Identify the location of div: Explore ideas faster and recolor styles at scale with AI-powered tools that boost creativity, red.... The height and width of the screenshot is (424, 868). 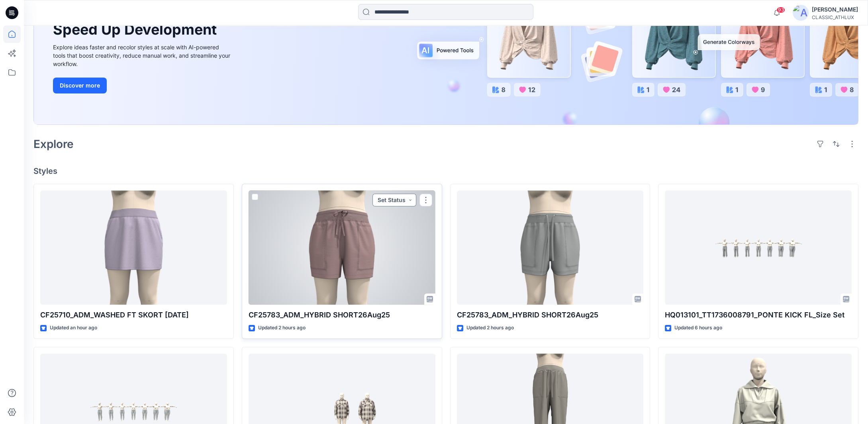
(143, 56).